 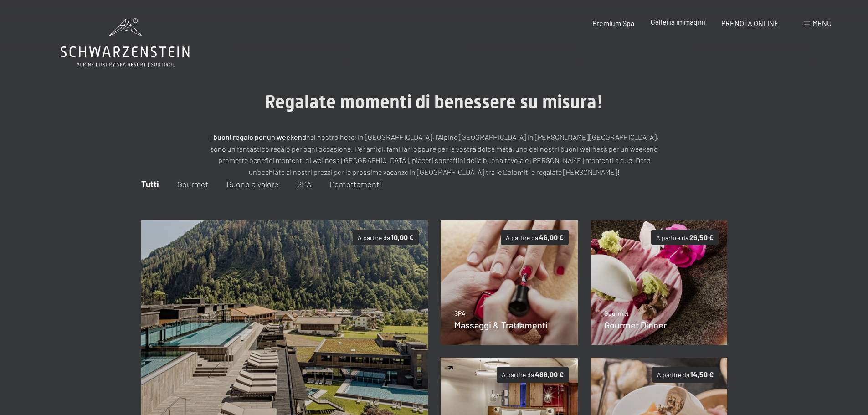 I want to click on span: Menu, so click(x=822, y=23).